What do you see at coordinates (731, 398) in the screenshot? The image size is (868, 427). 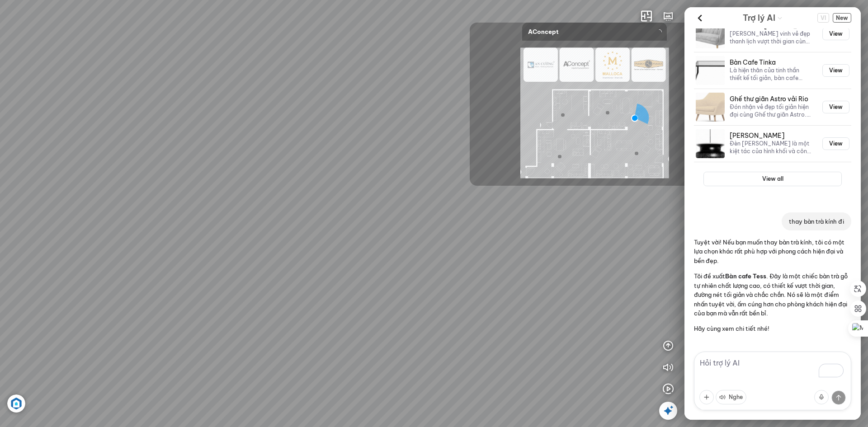 I see `button: Nghe` at bounding box center [731, 398].